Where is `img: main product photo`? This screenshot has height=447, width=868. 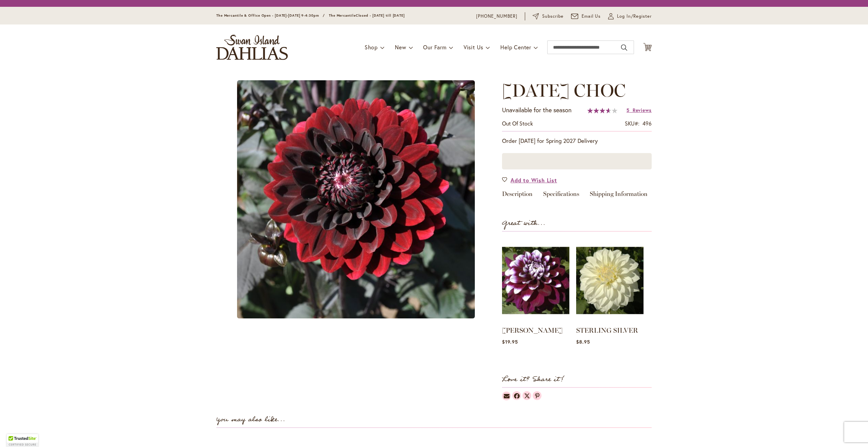 img: main product photo is located at coordinates (356, 199).